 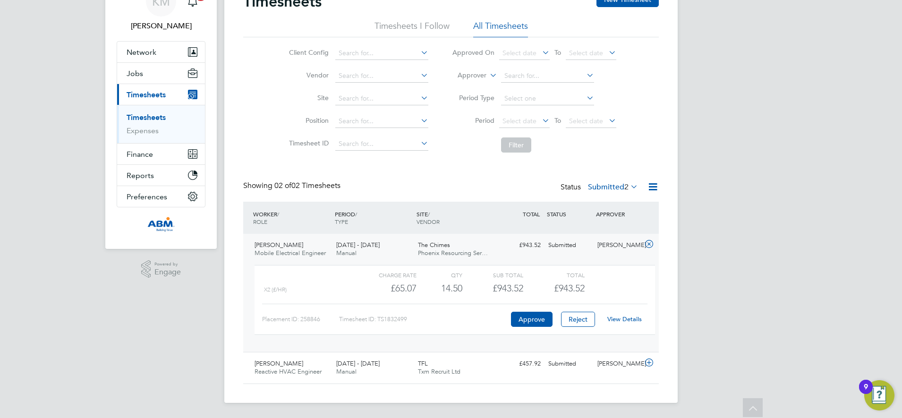 I want to click on button: Timesheets, so click(x=161, y=94).